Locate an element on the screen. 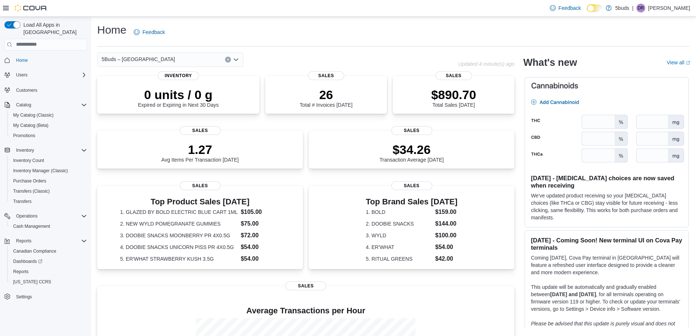  span: Promotions is located at coordinates (49, 136).